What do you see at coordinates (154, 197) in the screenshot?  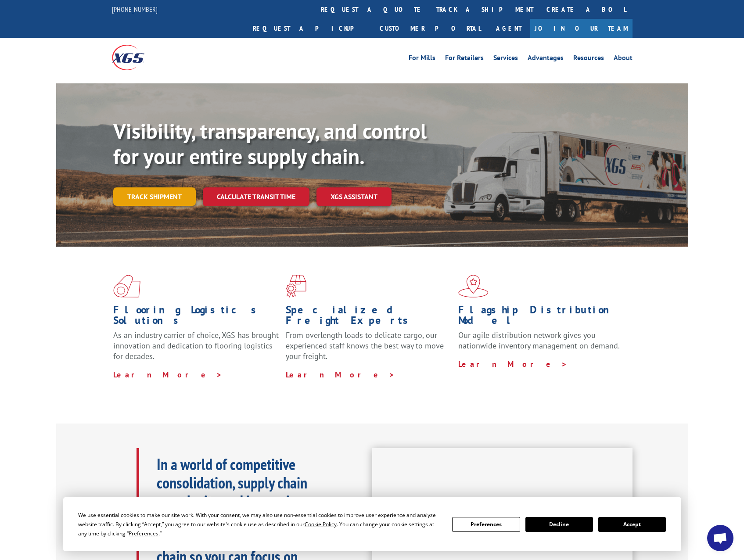 I see `a: Track shipment` at bounding box center [154, 197].